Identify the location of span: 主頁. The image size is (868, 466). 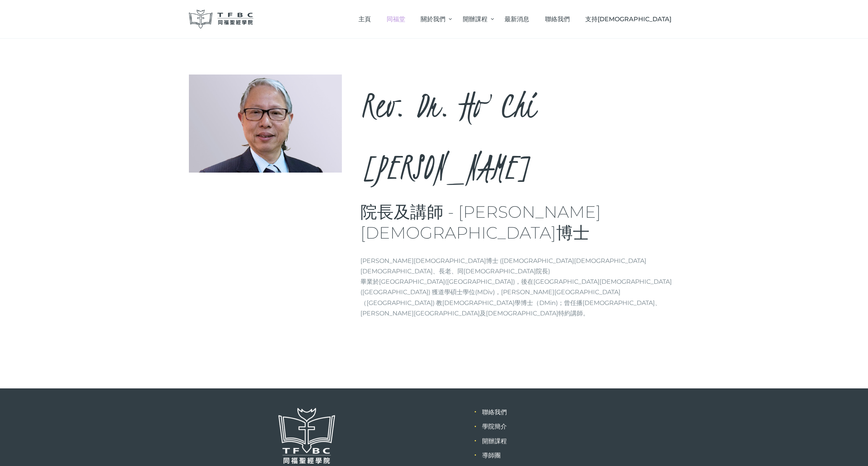
(365, 19).